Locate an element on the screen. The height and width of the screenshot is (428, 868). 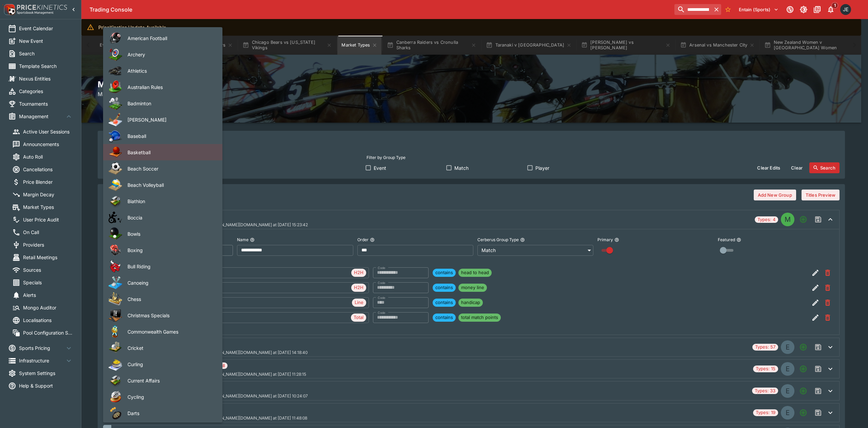
span: Boccia is located at coordinates (169, 217).